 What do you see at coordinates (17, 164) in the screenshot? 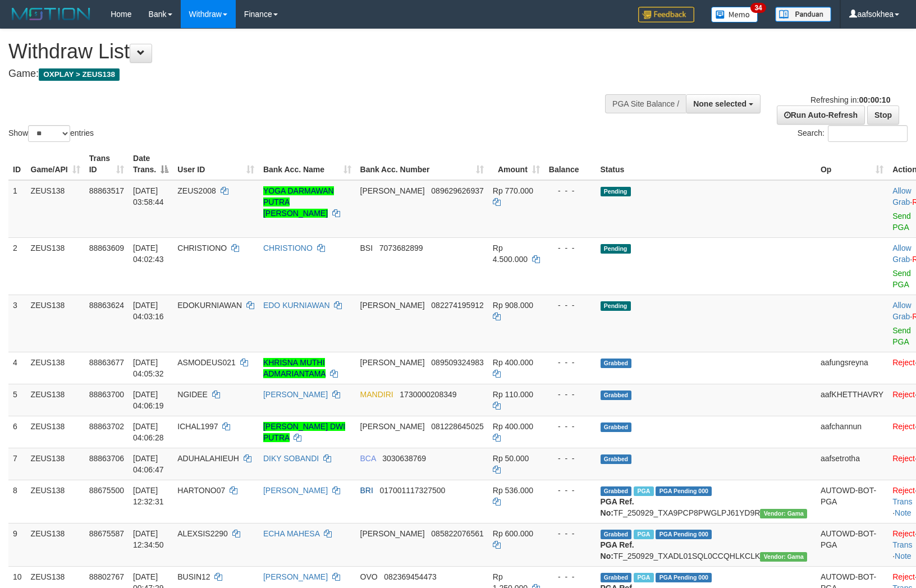
I see `th: ID` at bounding box center [17, 164].